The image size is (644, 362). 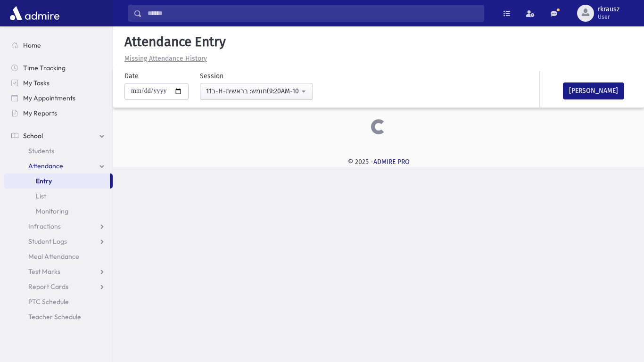 What do you see at coordinates (52, 211) in the screenshot?
I see `span: Monitoring` at bounding box center [52, 211].